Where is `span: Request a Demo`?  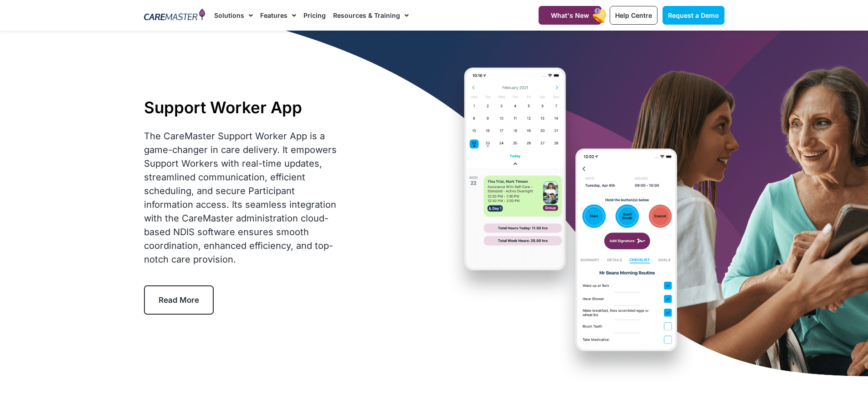 span: Request a Demo is located at coordinates (694, 15).